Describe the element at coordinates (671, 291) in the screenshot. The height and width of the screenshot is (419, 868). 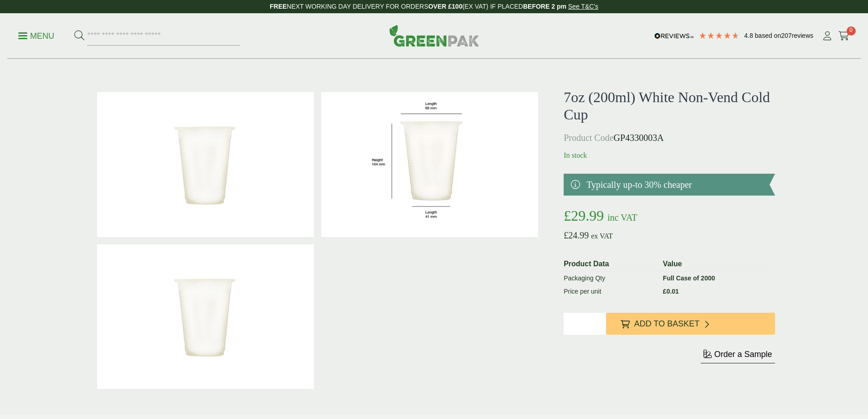
I see `bdi: 0.01` at that location.